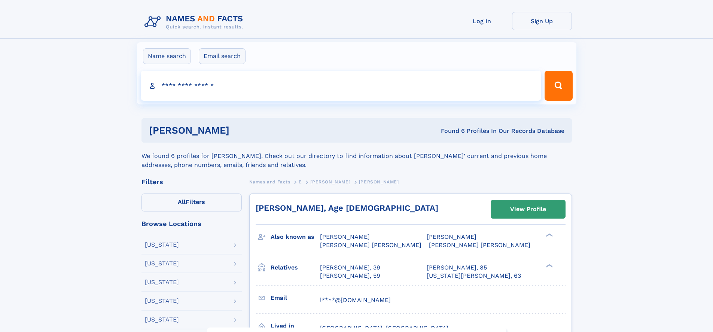 The width and height of the screenshot is (713, 332). What do you see at coordinates (222, 56) in the screenshot?
I see `label: Email search` at bounding box center [222, 56].